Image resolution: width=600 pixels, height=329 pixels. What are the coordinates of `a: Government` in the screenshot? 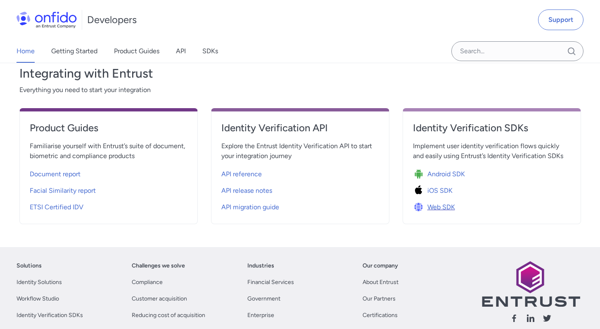 It's located at (264, 299).